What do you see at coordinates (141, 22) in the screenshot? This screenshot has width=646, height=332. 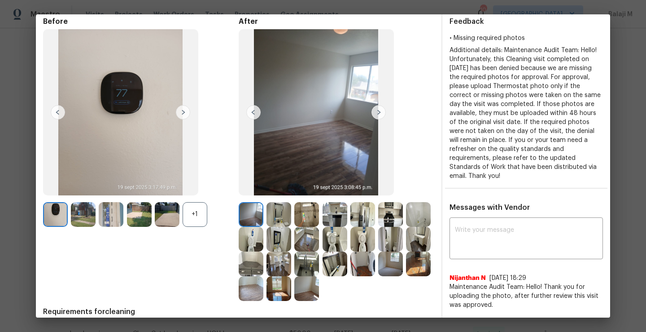 I see `span: Before` at bounding box center [141, 22].